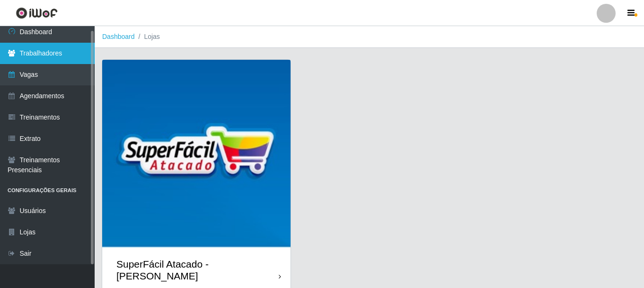  Describe the element at coordinates (369, 37) in the screenshot. I see `nav: breadcrumb` at that location.